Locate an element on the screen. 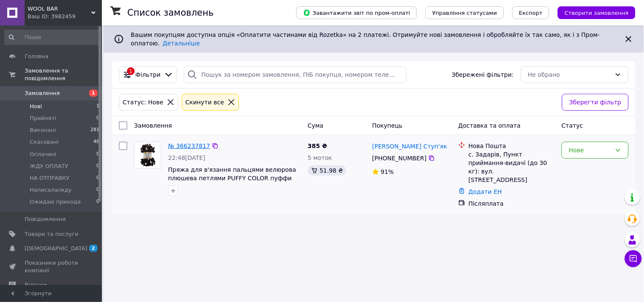  div: Статус: Нове is located at coordinates (143, 102).